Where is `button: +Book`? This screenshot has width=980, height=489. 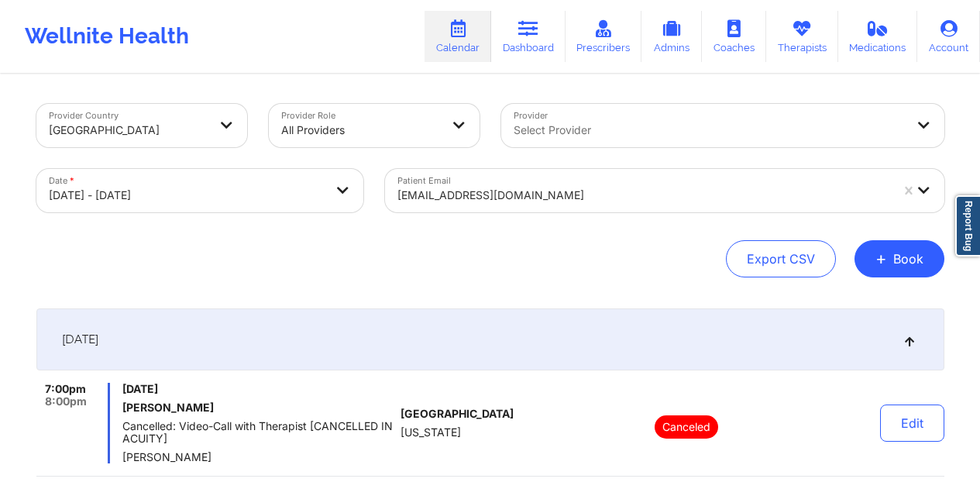 button: +Book is located at coordinates (899, 259).